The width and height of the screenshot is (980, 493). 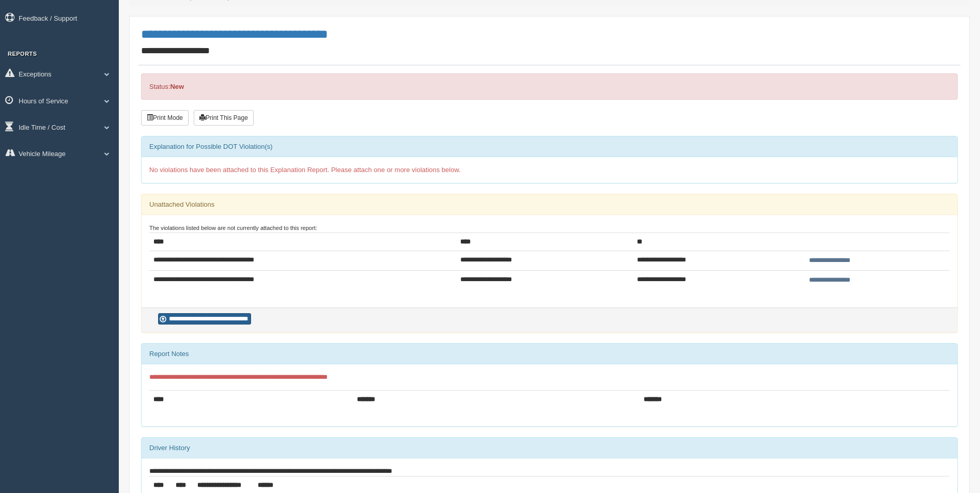 I want to click on button: Print Mode, so click(x=165, y=117).